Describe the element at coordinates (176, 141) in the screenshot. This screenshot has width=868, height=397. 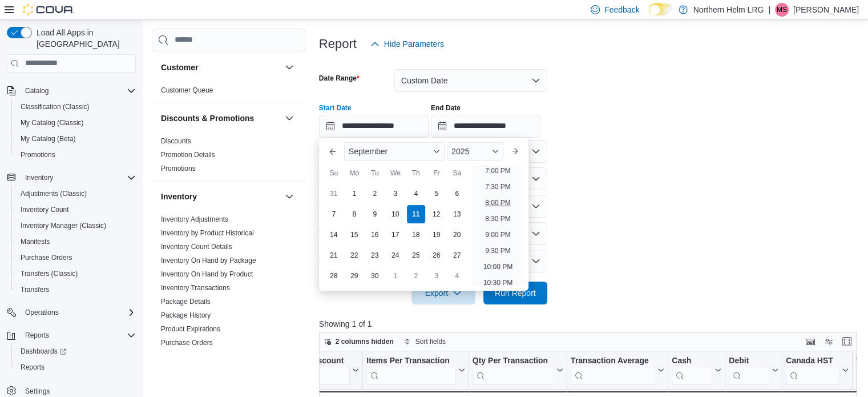
I see `span: Discounts` at that location.